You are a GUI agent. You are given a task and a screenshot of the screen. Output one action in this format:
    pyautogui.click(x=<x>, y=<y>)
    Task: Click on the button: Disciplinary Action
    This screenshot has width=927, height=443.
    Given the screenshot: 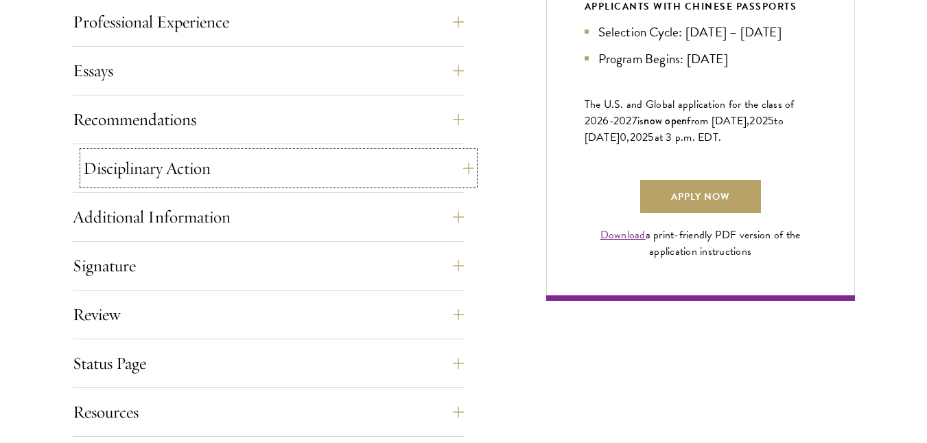 What is the action you would take?
    pyautogui.click(x=279, y=168)
    